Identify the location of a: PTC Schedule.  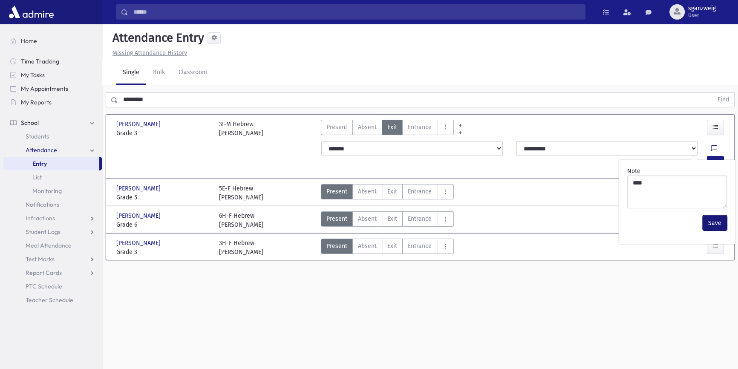
(52, 286).